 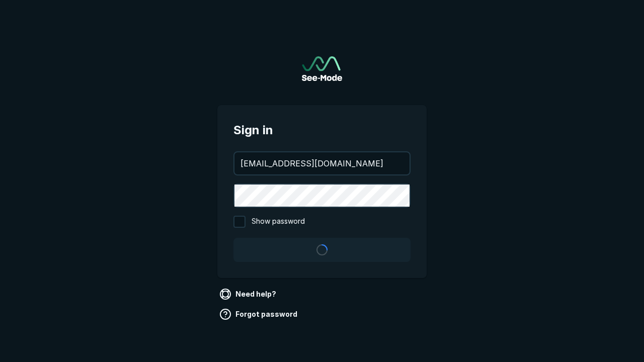 I want to click on a: Go to sign in, so click(x=322, y=68).